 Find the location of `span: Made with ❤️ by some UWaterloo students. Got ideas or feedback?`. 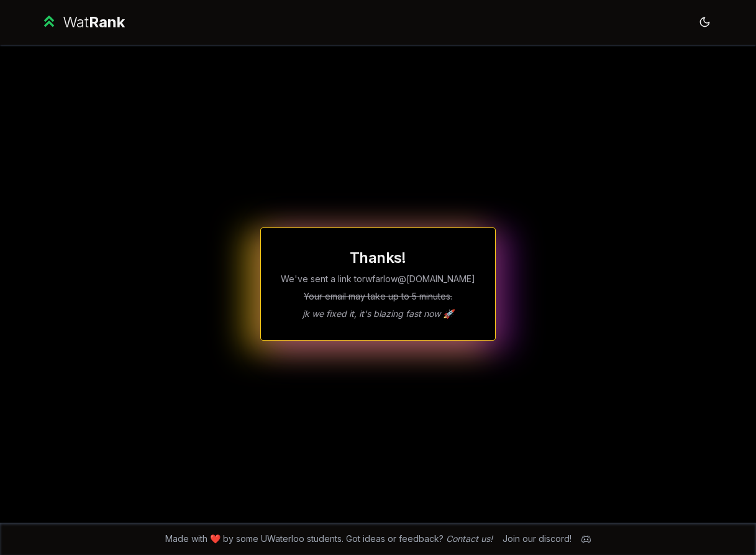

span: Made with ❤️ by some UWaterloo students. Got ideas or feedback? is located at coordinates (329, 539).